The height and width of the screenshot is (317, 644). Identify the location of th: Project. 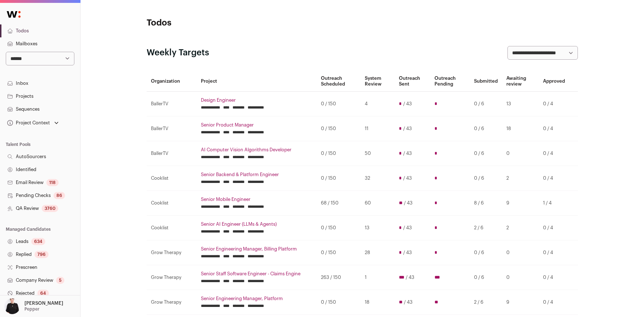
(256, 81).